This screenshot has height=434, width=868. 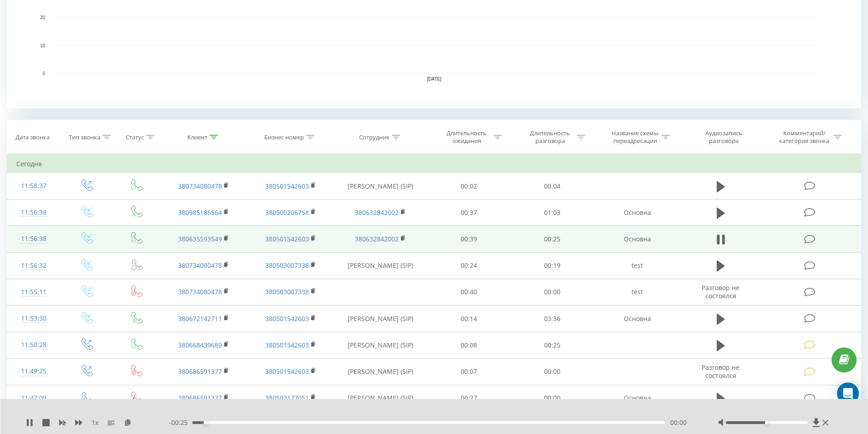 What do you see at coordinates (469, 266) in the screenshot?
I see `td: 00:24` at bounding box center [469, 266].